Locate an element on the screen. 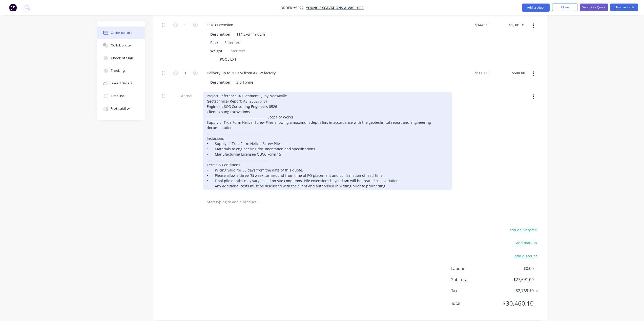 This screenshot has width=644, height=321. span: $30,460.10 is located at coordinates (515, 303).